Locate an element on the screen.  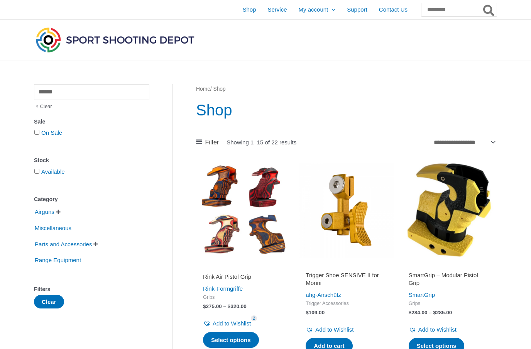
bdi: 109.00 is located at coordinates (315, 312).